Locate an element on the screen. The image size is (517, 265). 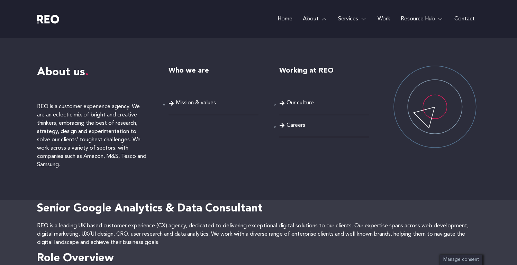
span: Mission & values is located at coordinates (196, 103).